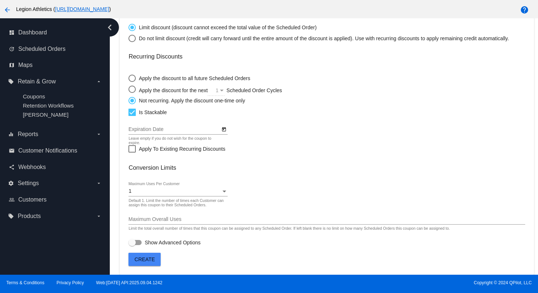  I want to click on div: Limit discount (discount cannot exceed the total value of the Scheduled Order), so click(226, 27).